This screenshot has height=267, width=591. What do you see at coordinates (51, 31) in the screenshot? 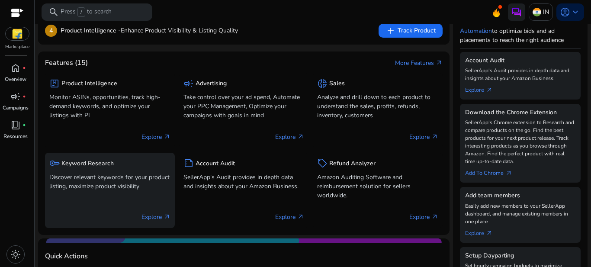
I see `p: 4` at bounding box center [51, 31].